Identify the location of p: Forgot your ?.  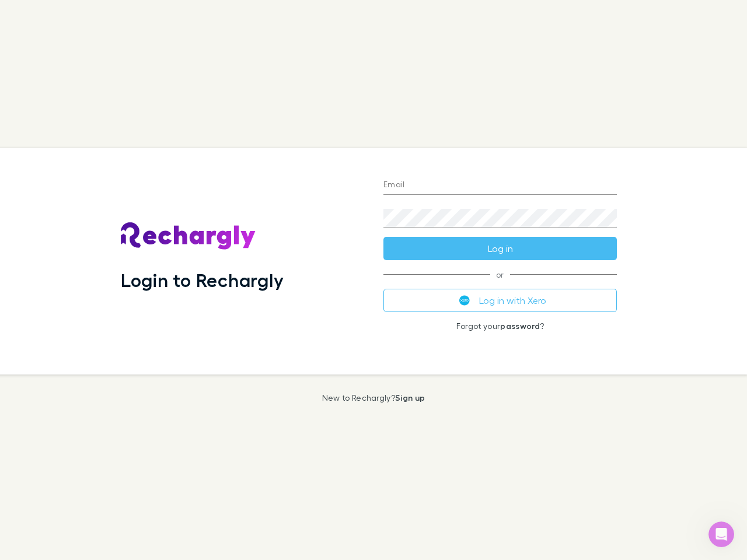
(500, 326).